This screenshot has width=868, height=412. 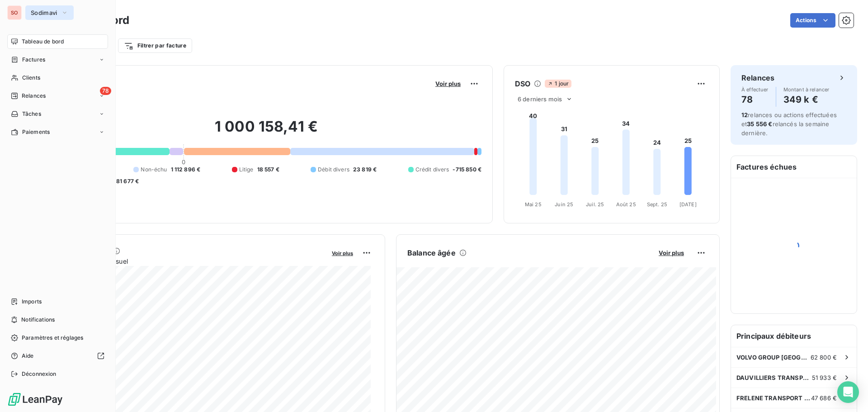 I want to click on div: SO, so click(x=15, y=13).